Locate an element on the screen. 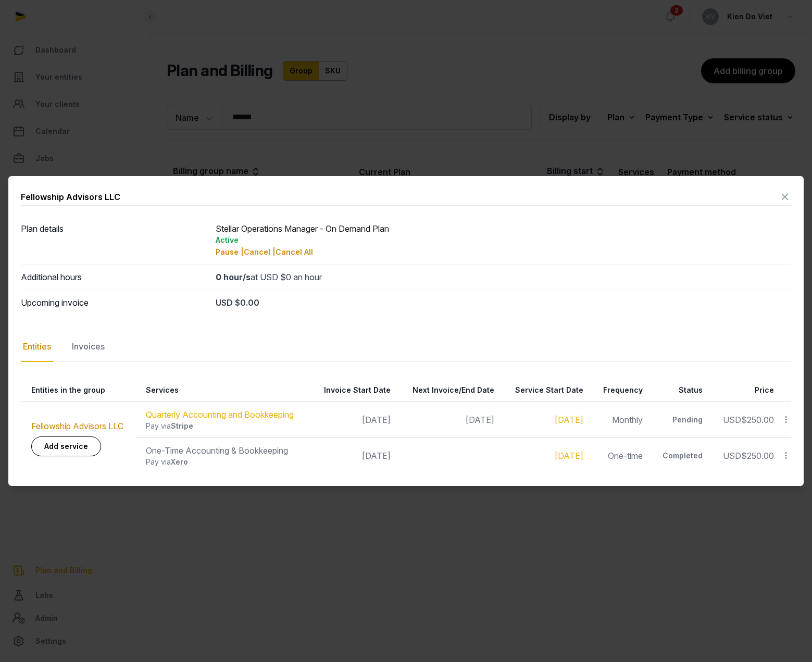  div: Fellowship Advisors LLC is located at coordinates (71, 197).